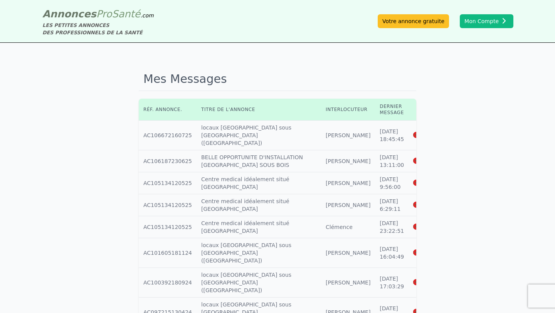  I want to click on td: AC100392180924, so click(168, 282).